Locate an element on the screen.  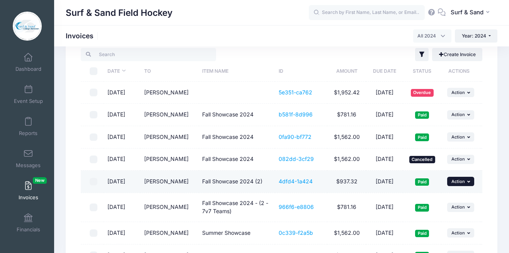
button: Year: 2024 is located at coordinates (477, 36).